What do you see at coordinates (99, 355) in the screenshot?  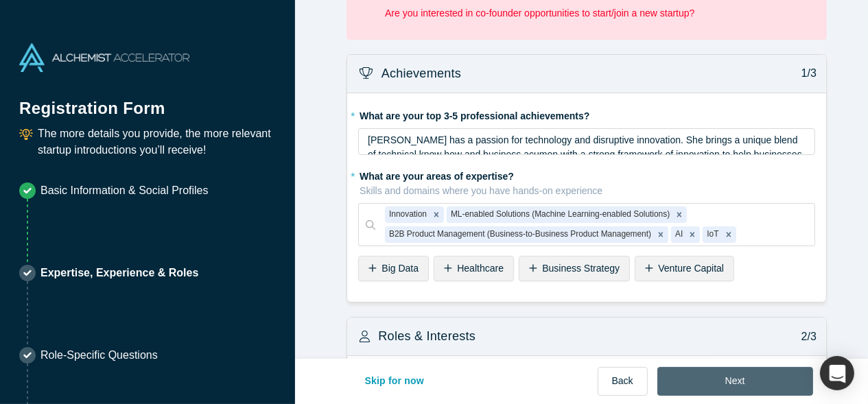 I see `p: Role-Specific Questions` at bounding box center [99, 355].